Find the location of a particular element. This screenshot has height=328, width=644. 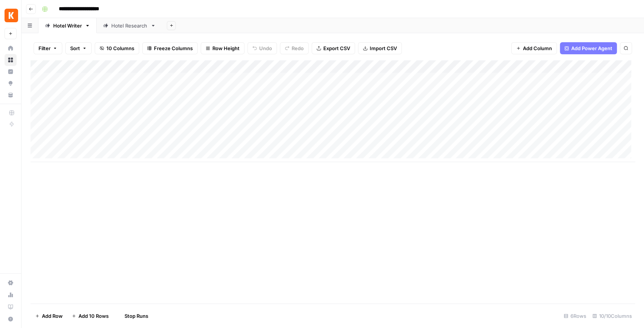

button: Add Power Agent is located at coordinates (588, 48).